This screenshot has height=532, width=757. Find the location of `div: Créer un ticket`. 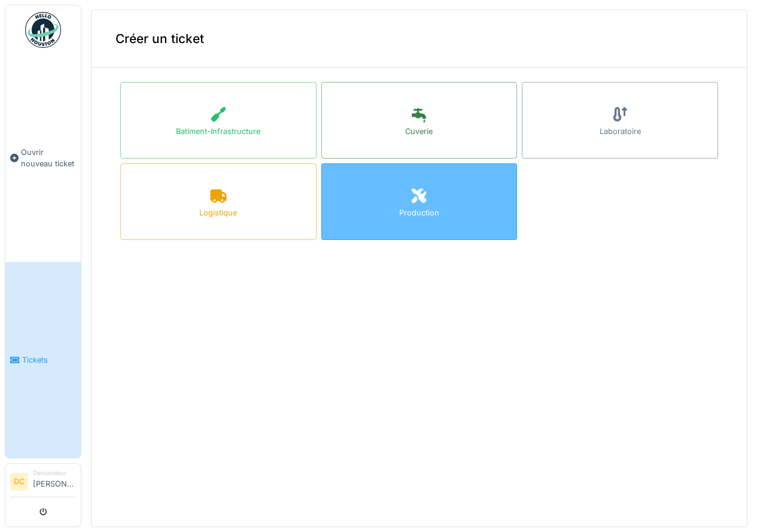

div: Créer un ticket is located at coordinates (418, 39).